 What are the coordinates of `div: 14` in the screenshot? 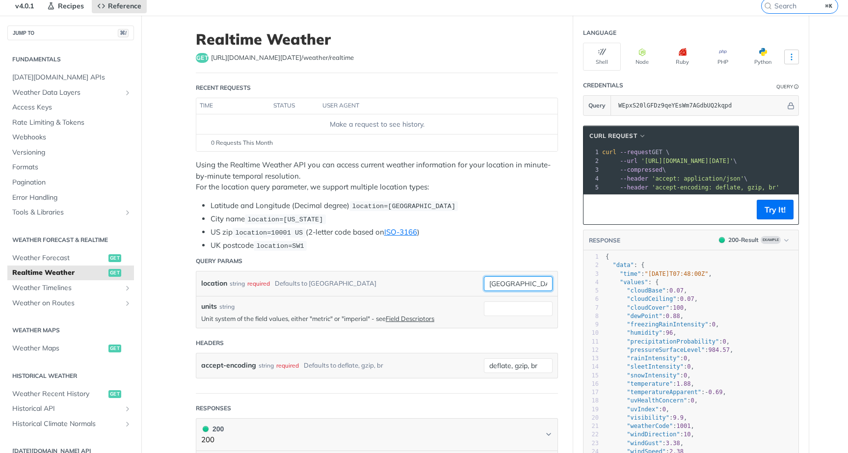 It's located at (591, 367).